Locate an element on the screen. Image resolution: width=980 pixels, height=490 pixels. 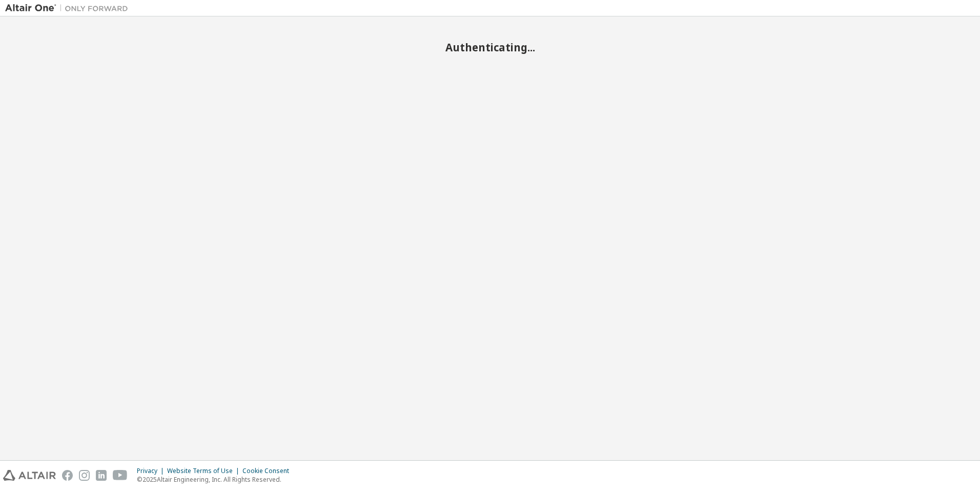
div: Privacy is located at coordinates (152, 471).